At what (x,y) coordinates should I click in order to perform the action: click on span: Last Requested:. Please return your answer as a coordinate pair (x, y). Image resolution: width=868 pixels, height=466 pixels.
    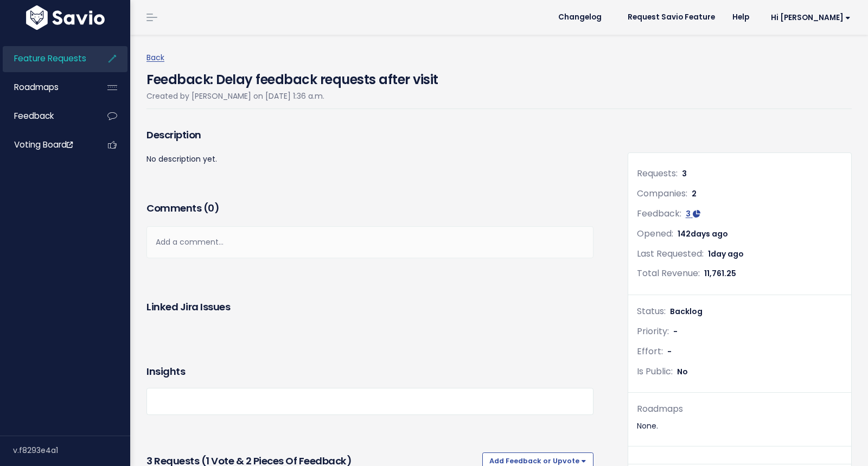
    Looking at the image, I should click on (670, 253).